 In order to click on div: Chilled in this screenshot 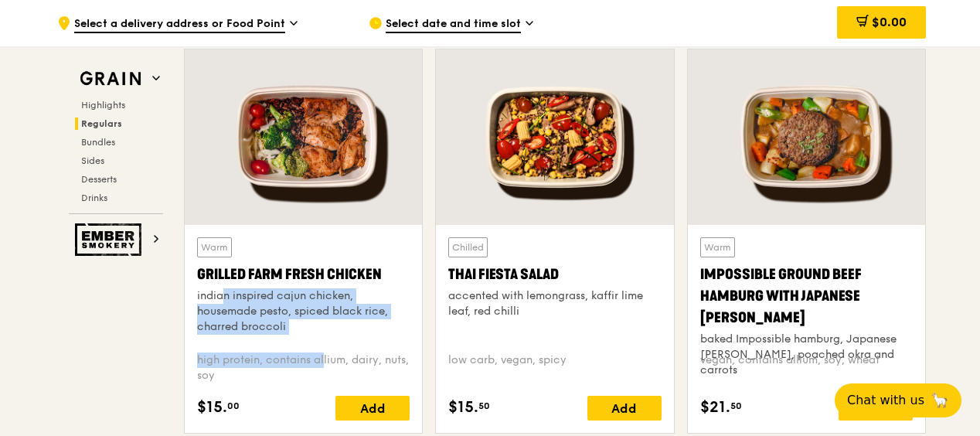, I will do `click(468, 247)`.